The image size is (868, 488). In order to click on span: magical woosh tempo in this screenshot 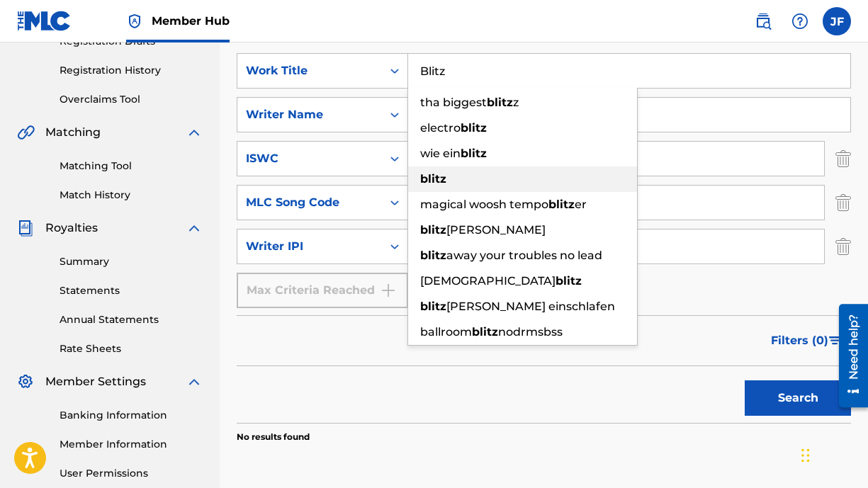, I will do `click(484, 204)`.